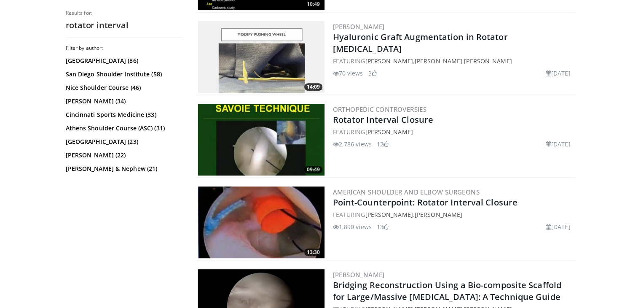 The image size is (641, 308). I want to click on li: 13, so click(383, 226).